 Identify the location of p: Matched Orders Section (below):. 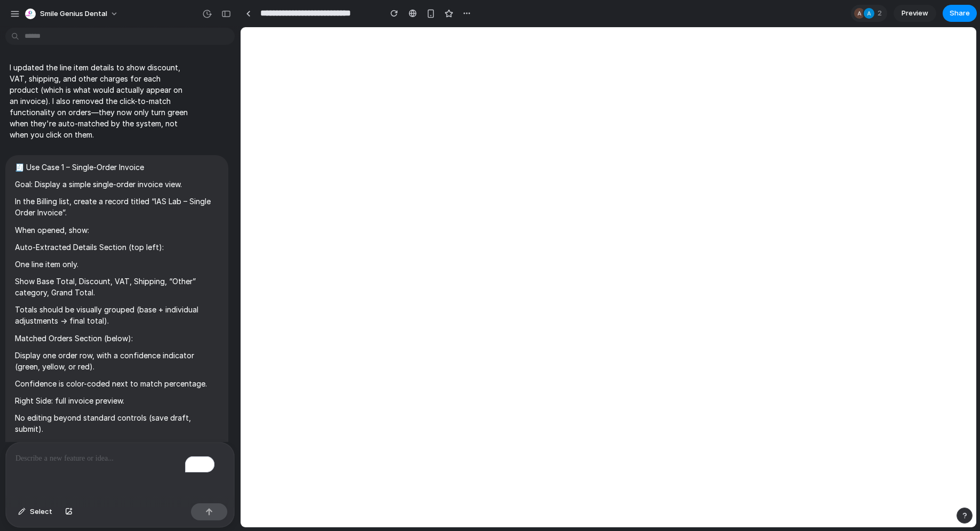
(116, 338).